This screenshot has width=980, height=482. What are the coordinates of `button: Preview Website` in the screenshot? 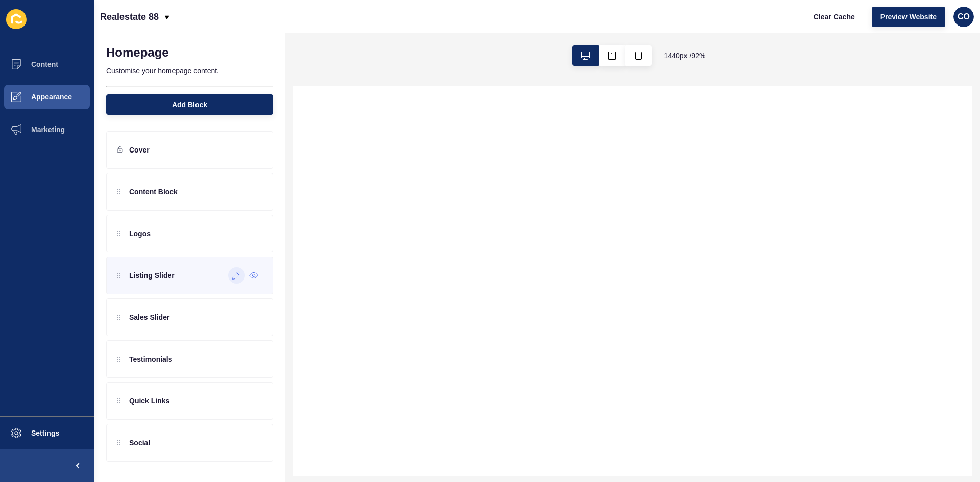 It's located at (908, 17).